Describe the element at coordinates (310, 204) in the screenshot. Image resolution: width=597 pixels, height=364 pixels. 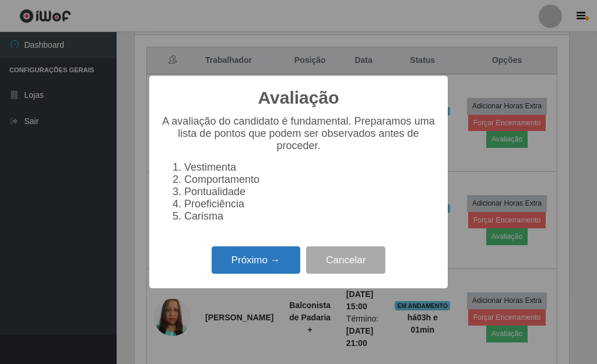
I see `li: Proeficiência` at that location.